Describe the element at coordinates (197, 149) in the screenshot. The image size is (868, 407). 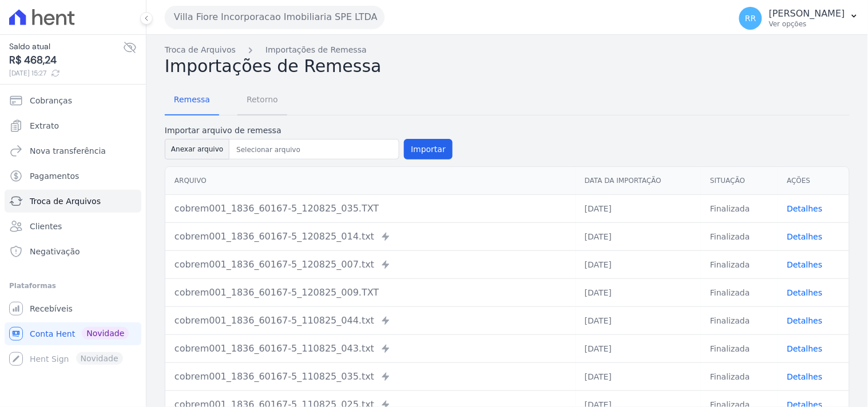
I see `button: Anexar arquivo` at that location.